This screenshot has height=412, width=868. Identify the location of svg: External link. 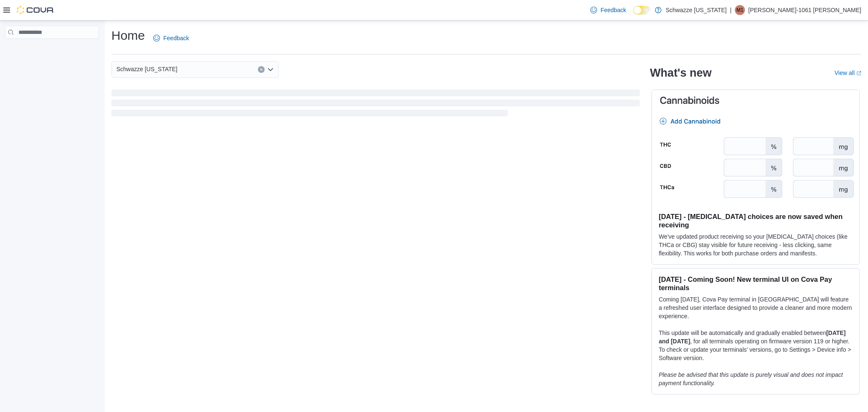
(859, 73).